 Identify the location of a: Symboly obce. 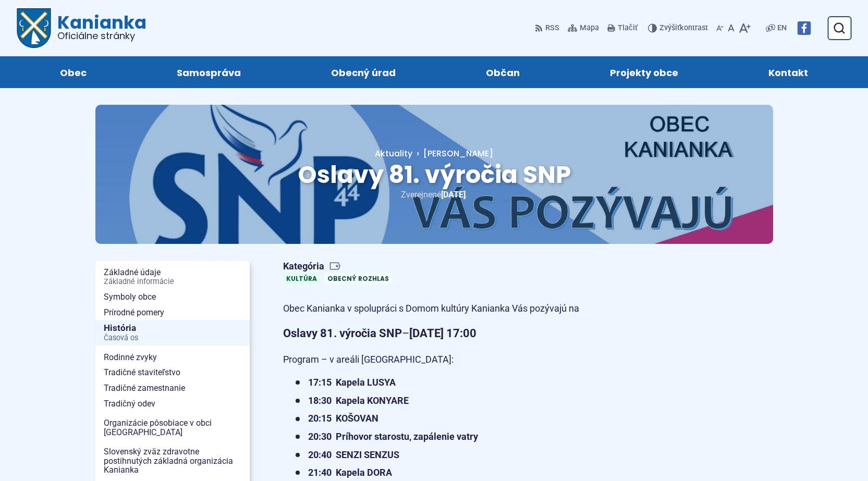
(172, 297).